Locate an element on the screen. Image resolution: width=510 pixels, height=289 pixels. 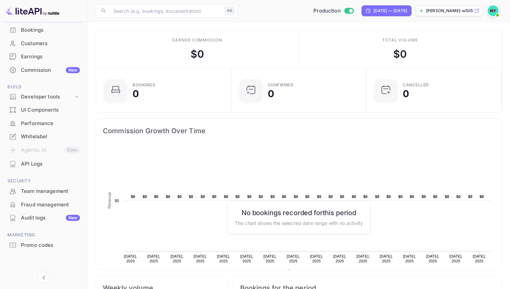
a: UI Components is located at coordinates (43, 110).